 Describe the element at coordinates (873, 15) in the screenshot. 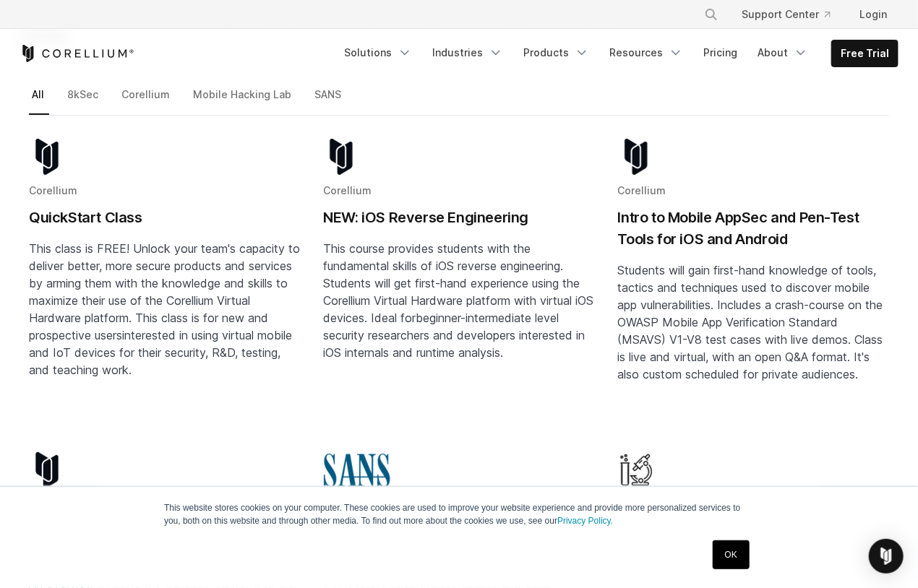

I see `a: Login` at that location.